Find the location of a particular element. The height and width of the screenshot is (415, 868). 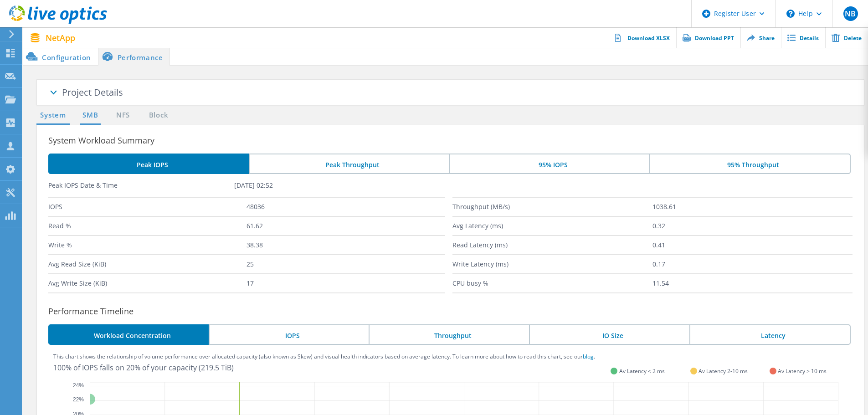

label: 1038.61 is located at coordinates (753, 207).